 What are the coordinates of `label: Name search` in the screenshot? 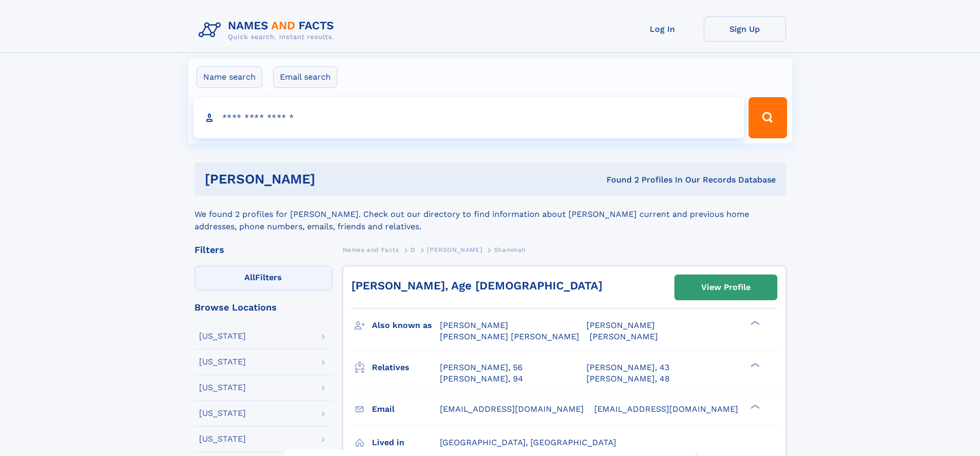 It's located at (229, 77).